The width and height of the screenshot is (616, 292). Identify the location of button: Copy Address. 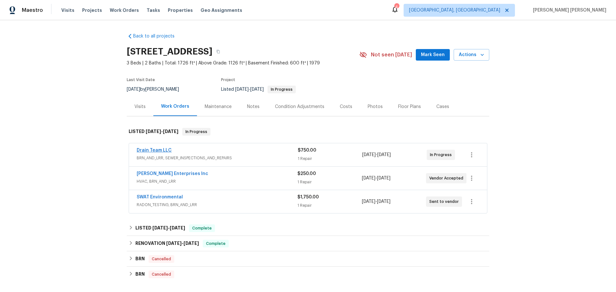
(218, 52).